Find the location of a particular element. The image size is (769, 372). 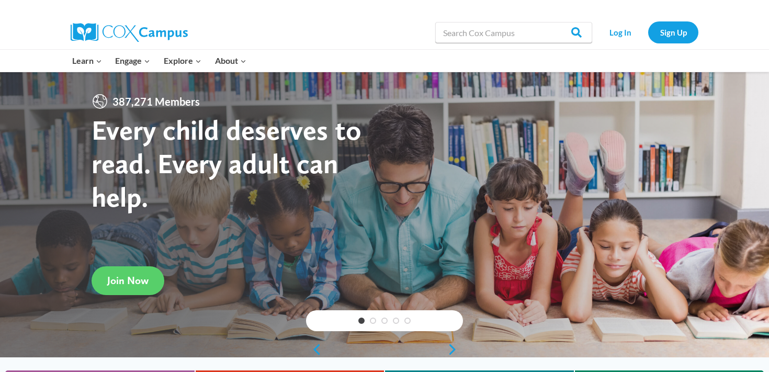

strong: Every child deserves to read. Every adult can help. is located at coordinates (227, 163).